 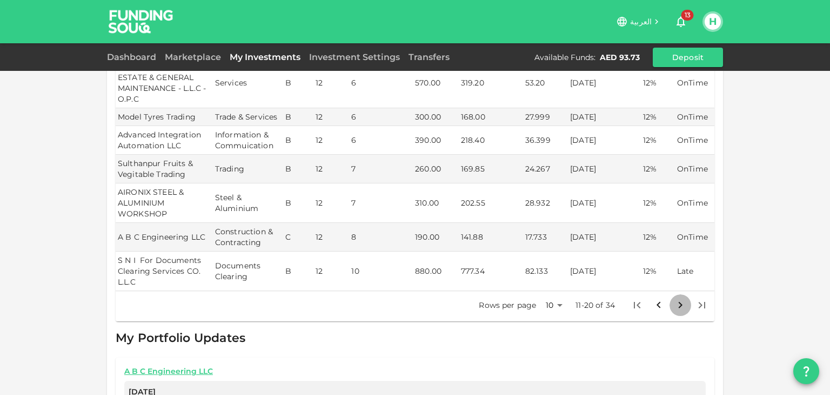 What do you see at coordinates (248, 271) in the screenshot?
I see `td: Documents Clearing` at bounding box center [248, 271].